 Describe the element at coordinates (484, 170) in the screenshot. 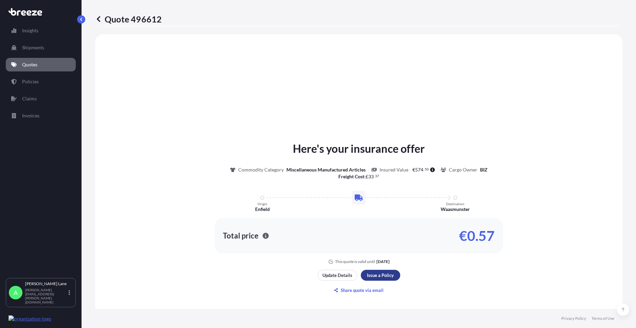

I see `p: BIZ` at that location.